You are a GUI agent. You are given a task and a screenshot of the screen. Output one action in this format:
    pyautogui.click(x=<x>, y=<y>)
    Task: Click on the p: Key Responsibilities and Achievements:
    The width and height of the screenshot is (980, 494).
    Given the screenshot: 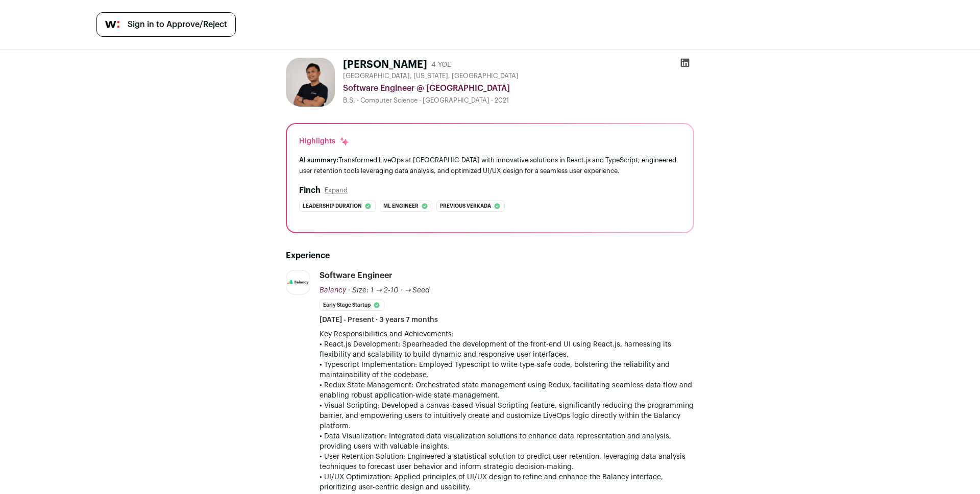 What is the action you would take?
    pyautogui.click(x=507, y=335)
    